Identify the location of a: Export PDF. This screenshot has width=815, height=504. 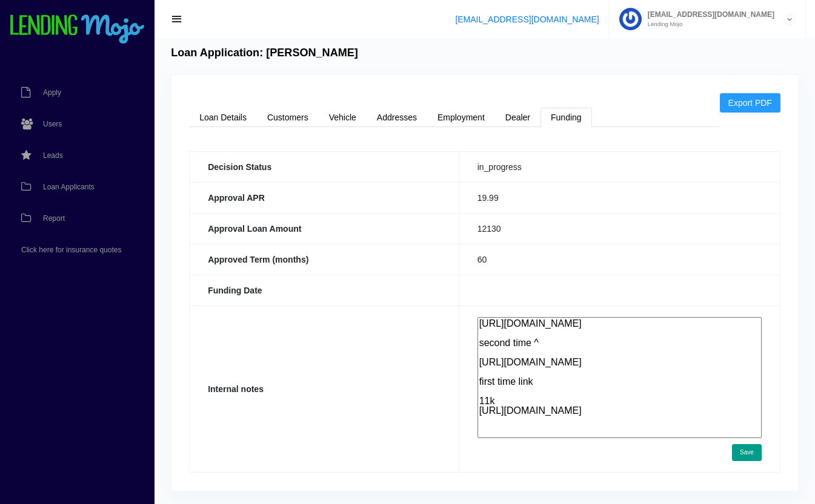
(750, 103).